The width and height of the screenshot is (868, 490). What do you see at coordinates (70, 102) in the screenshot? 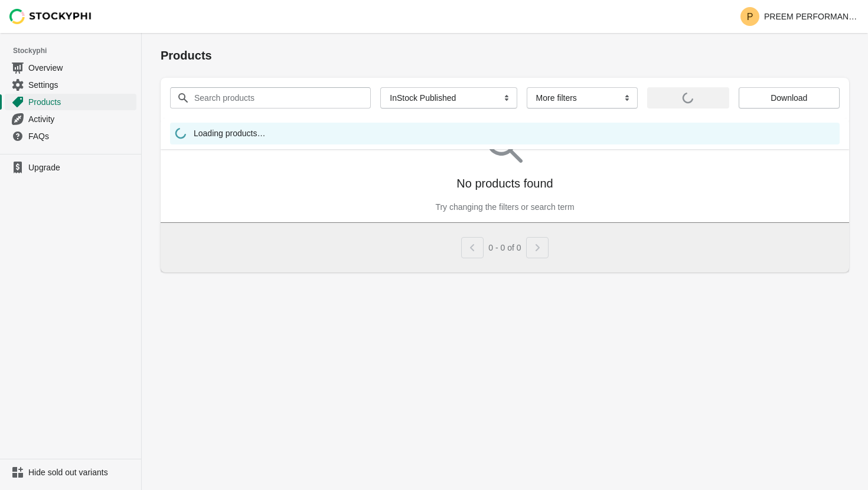
I see `a: Products` at bounding box center [70, 102].